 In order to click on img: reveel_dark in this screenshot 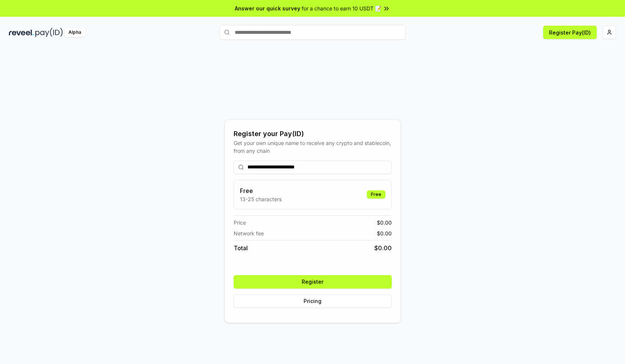, I will do `click(21, 32)`.